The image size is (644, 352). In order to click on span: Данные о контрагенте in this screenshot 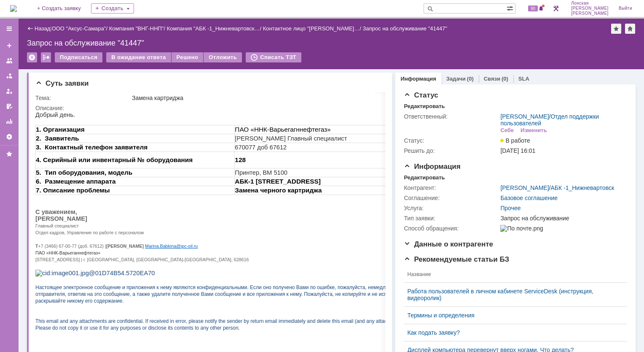, I will do `click(448, 244)`.